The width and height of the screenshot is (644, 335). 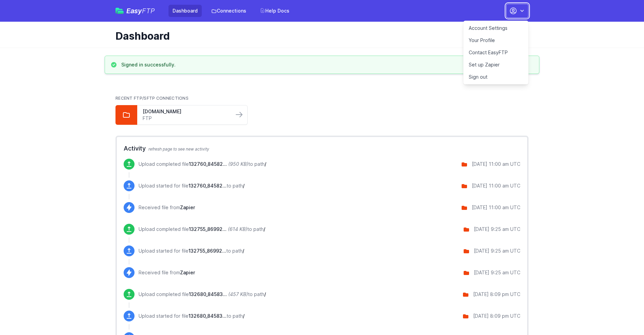 I want to click on a: Help Docs, so click(x=274, y=11).